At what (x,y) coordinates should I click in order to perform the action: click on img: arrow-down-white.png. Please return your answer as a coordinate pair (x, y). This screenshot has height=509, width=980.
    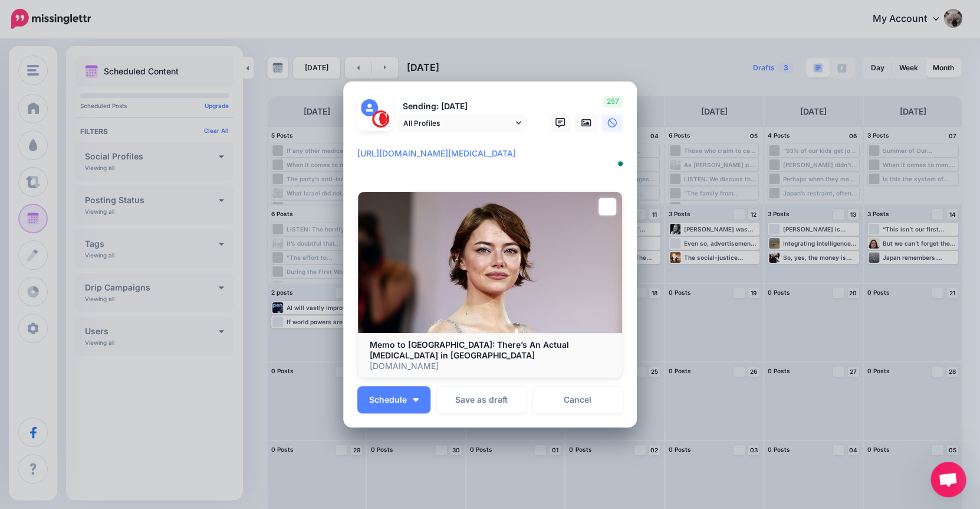
    Looking at the image, I should click on (416, 400).